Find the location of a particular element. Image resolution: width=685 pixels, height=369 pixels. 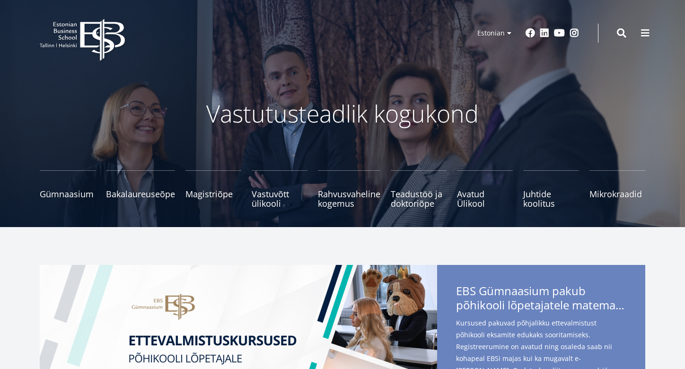

a: Juhtide koolitus is located at coordinates (551, 189).